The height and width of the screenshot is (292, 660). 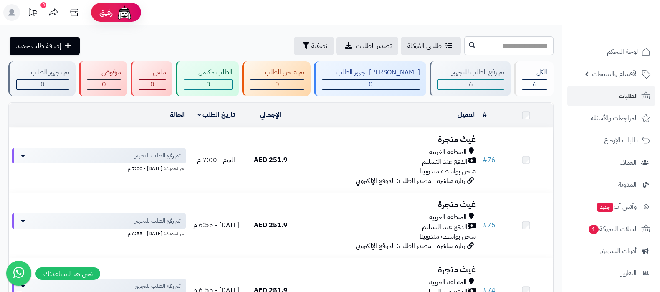 I want to click on span: التقارير, so click(x=629, y=273).